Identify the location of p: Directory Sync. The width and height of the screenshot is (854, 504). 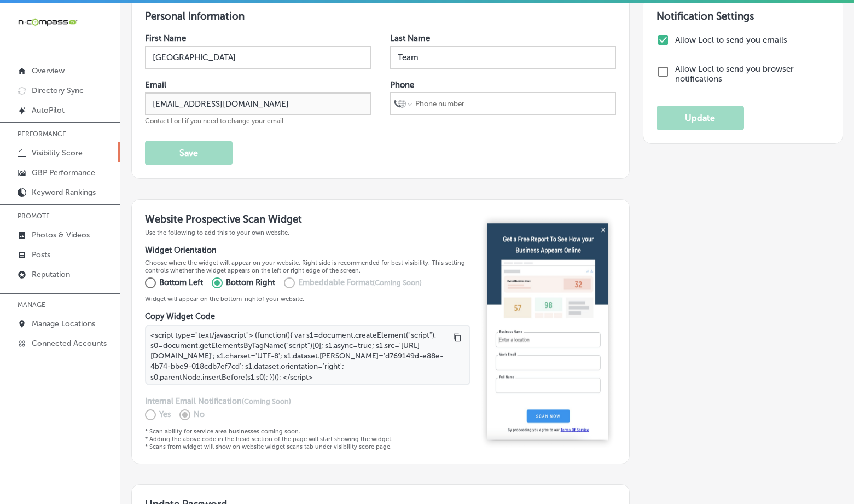
(58, 90).